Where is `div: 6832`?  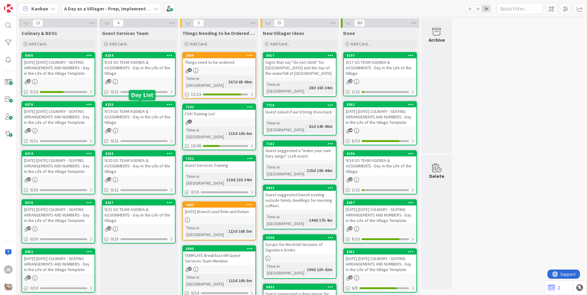 div: 6832 is located at coordinates (300, 287).